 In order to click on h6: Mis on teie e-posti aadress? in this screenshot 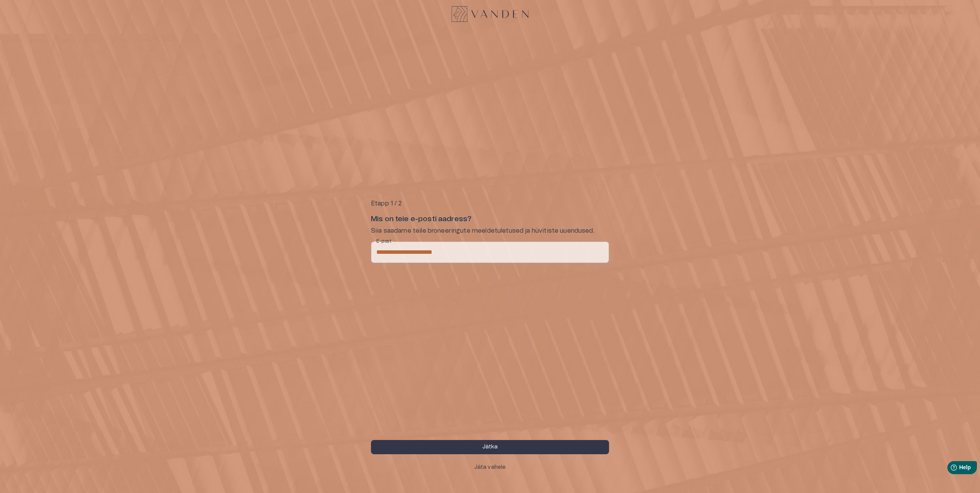, I will do `click(490, 220)`.